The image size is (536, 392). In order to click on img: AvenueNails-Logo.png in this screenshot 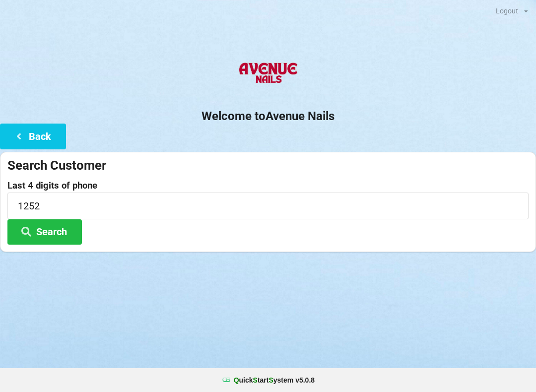, I will do `click(267, 74)`.